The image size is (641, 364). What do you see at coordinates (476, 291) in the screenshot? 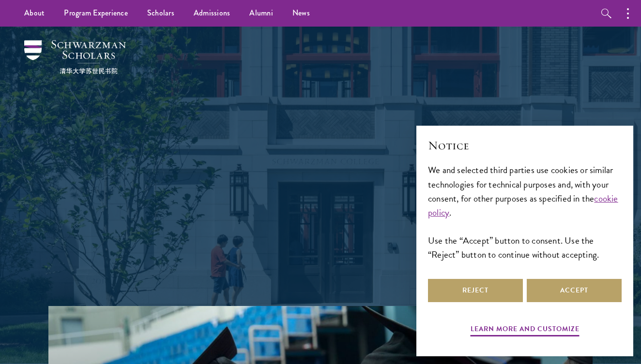
I see `button: Reject` at bounding box center [476, 291].